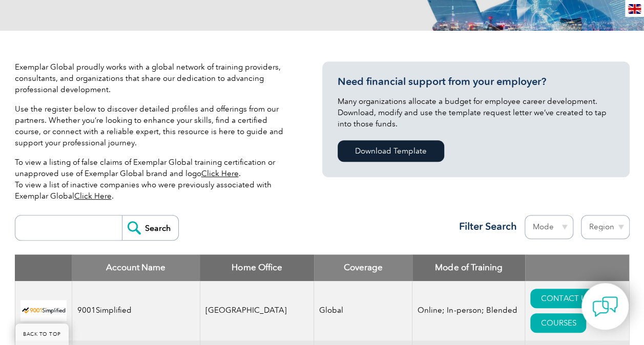 The image size is (644, 345). Describe the element at coordinates (136, 310) in the screenshot. I see `td: 9001Simplified` at that location.